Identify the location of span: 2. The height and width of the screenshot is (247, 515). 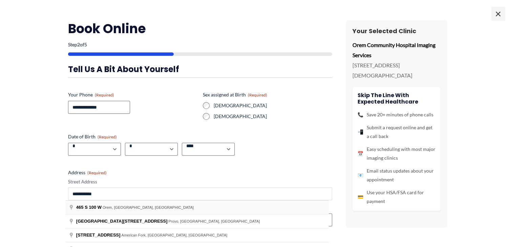
(78, 44).